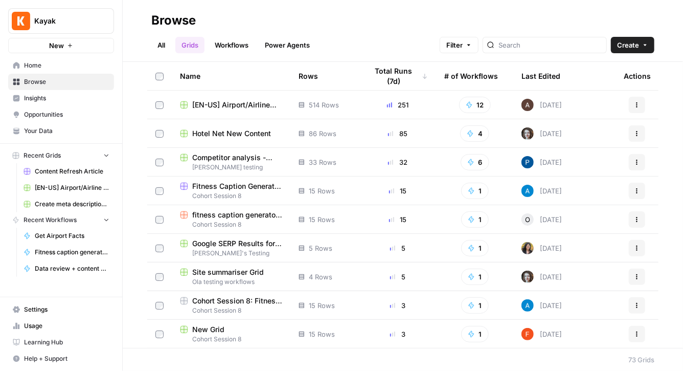  Describe the element at coordinates (475, 105) in the screenshot. I see `button: 12` at that location.